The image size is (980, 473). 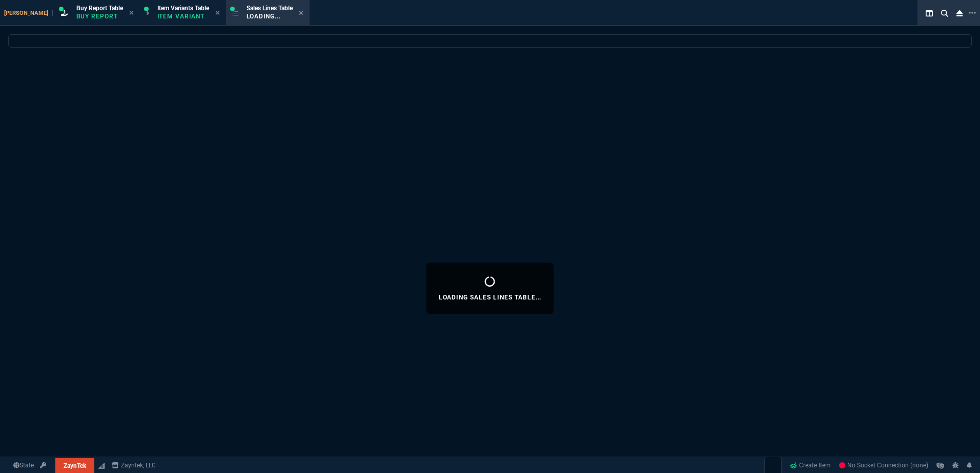 What do you see at coordinates (972, 13) in the screenshot?
I see `nx-icon: Open New Tab` at bounding box center [972, 13].